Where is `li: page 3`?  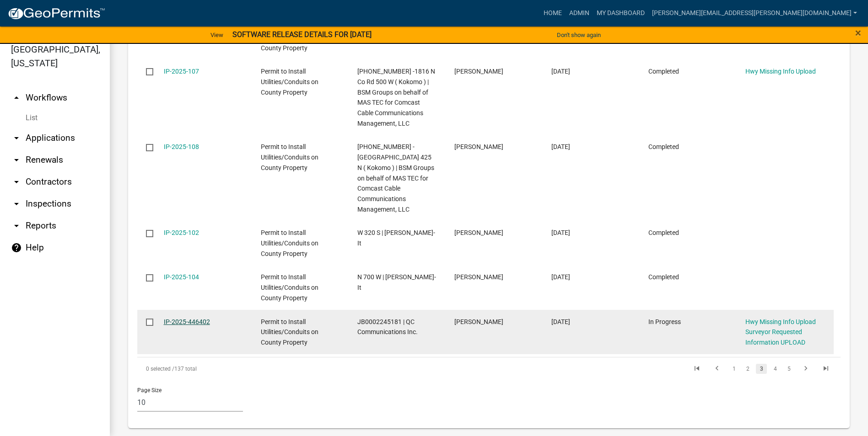 li: page 3 is located at coordinates (761, 369).